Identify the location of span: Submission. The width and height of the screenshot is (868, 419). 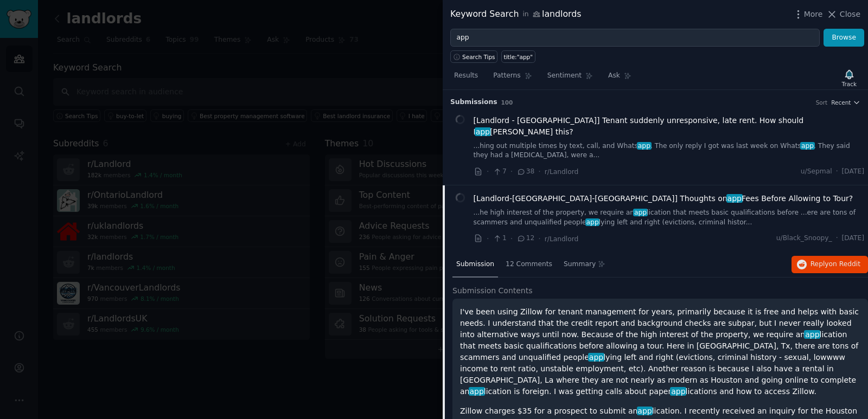
(475, 265).